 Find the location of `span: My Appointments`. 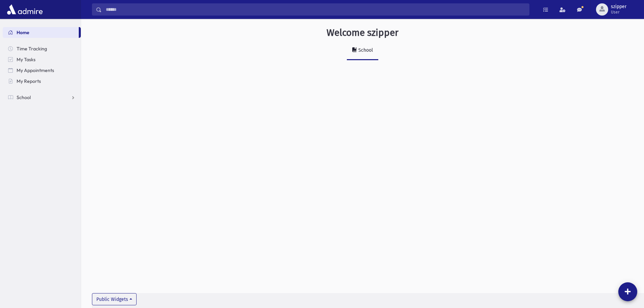

span: My Appointments is located at coordinates (35, 71).